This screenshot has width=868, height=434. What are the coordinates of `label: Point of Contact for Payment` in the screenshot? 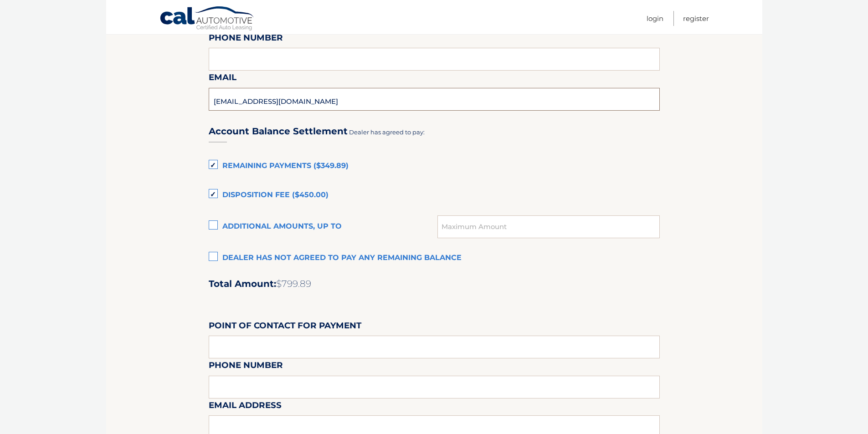 It's located at (284, 327).